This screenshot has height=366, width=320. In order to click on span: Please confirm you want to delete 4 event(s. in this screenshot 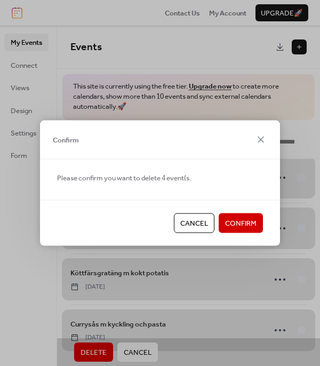, I will do `click(124, 178)`.